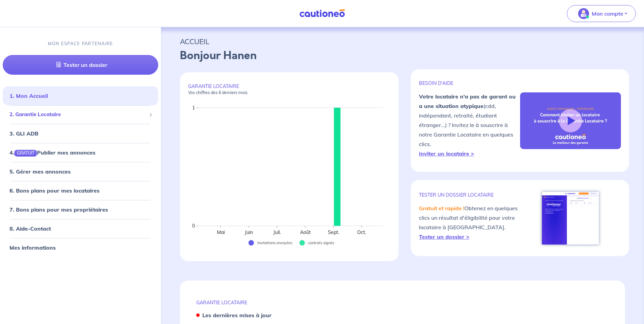 The width and height of the screenshot is (644, 324). I want to click on p: (cdd, indépendant, retraité, étudiant étranger...) ? Invitez le à souscrire à notre Garantie Loca..., so click(469, 125).